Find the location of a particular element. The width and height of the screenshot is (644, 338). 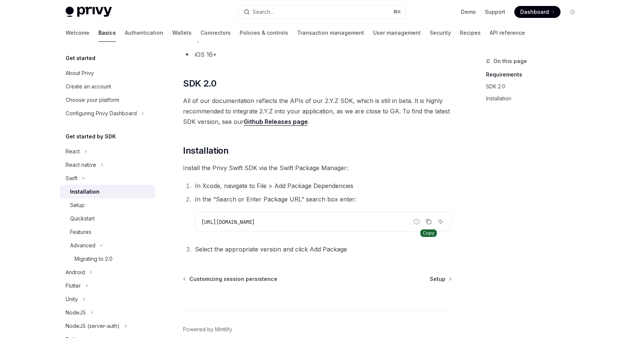

a: Transaction management is located at coordinates (331, 33).